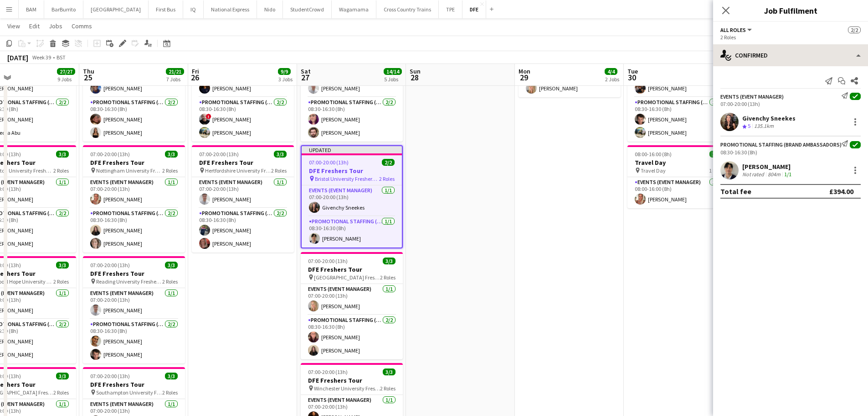  Describe the element at coordinates (134, 87) in the screenshot. I see `div: 07:00-20:00 (13h)3/3DFE Freshers Tour Northampton University Freshers Fair2 RolesEvents (Event Ma...` at that location.